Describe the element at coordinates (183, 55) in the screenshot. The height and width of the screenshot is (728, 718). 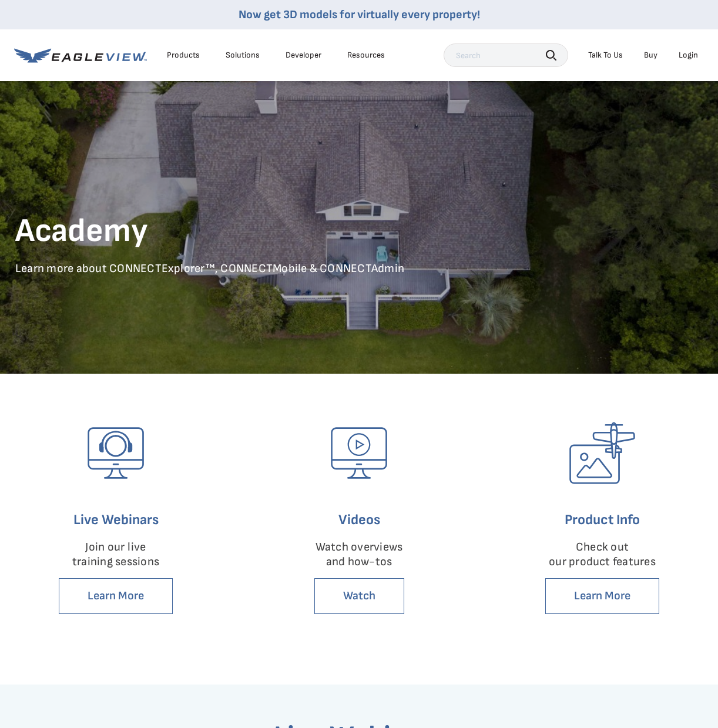
I see `div: Products` at that location.